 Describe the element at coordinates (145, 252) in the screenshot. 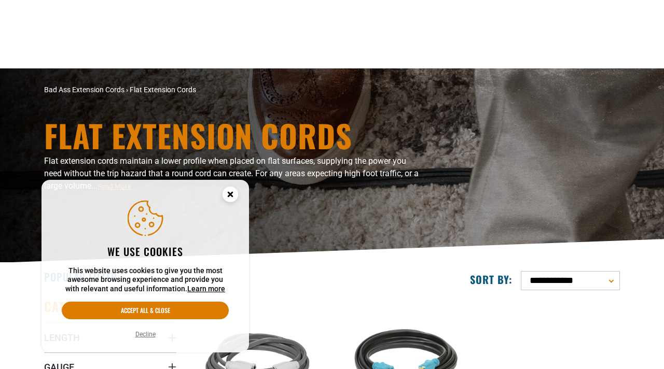

I see `h2: We use cookies` at that location.